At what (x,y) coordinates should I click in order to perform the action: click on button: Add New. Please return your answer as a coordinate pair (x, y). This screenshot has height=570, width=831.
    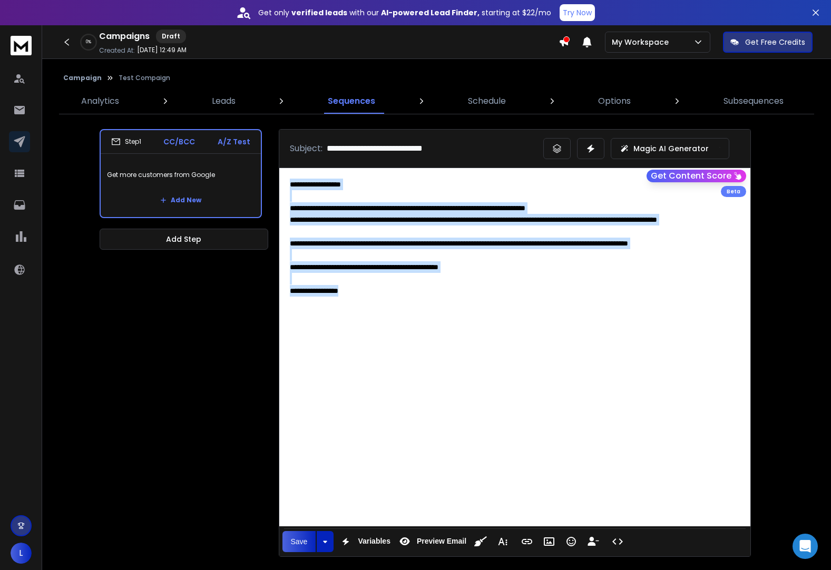
    Looking at the image, I should click on (181, 200).